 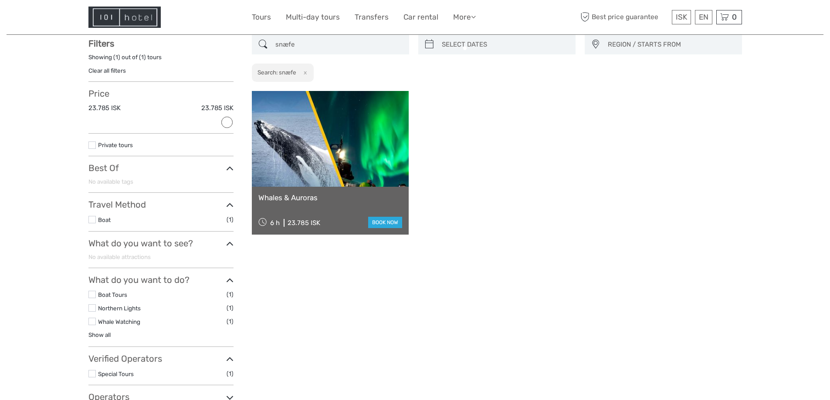 I want to click on a: Multi-day tours, so click(x=313, y=17).